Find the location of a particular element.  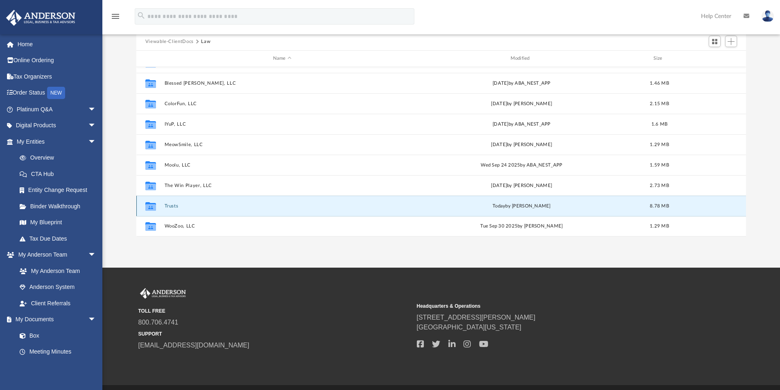

span: 8.78 MB is located at coordinates (659, 206).